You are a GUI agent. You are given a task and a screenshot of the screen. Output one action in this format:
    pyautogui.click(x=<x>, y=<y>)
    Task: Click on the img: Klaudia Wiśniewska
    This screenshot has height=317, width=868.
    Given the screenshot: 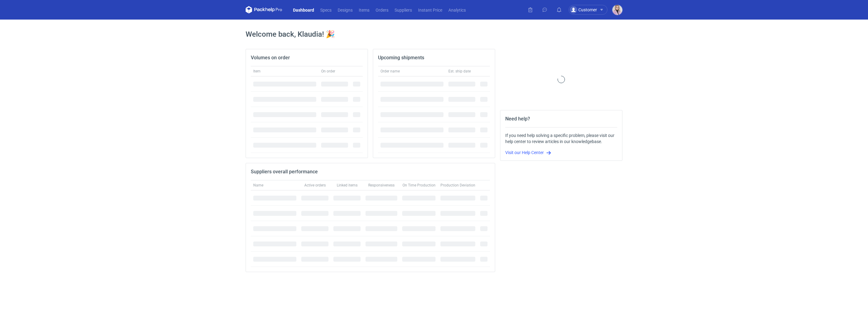 What is the action you would take?
    pyautogui.click(x=617, y=10)
    